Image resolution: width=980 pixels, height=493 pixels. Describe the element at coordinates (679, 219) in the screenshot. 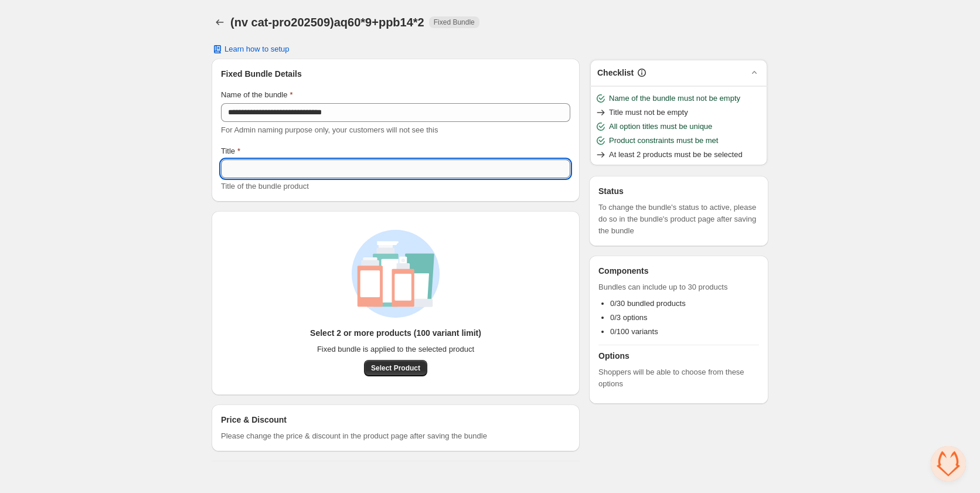

I see `span: To change the bundle's status to active, please do so in the bundle's product page after saving t...` at that location.